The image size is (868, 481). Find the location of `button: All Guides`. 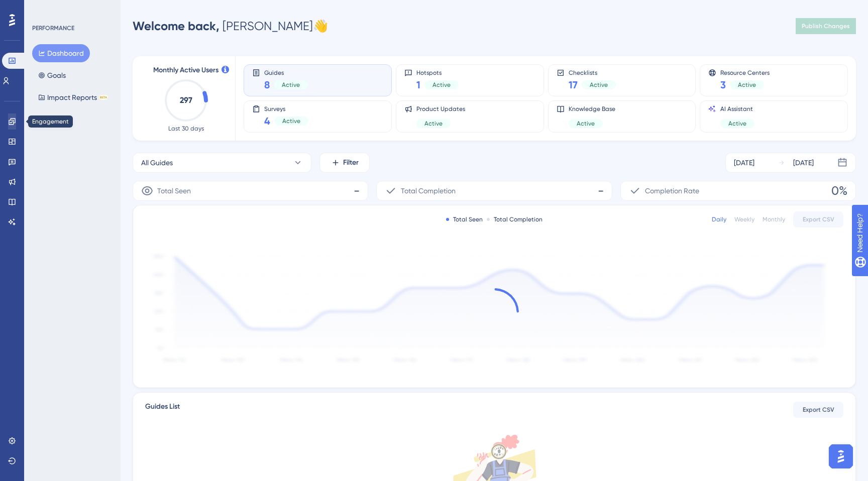

button: All Guides is located at coordinates (222, 163).